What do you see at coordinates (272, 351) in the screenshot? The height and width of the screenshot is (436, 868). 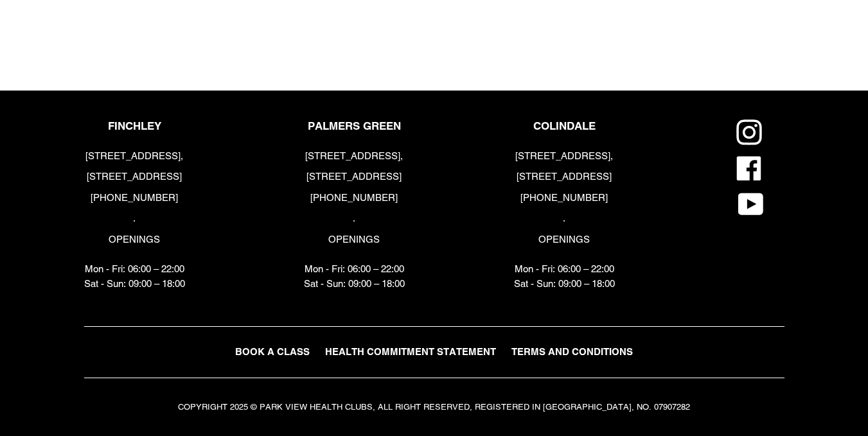 I see `span: BOOK A CLASS` at bounding box center [272, 351].